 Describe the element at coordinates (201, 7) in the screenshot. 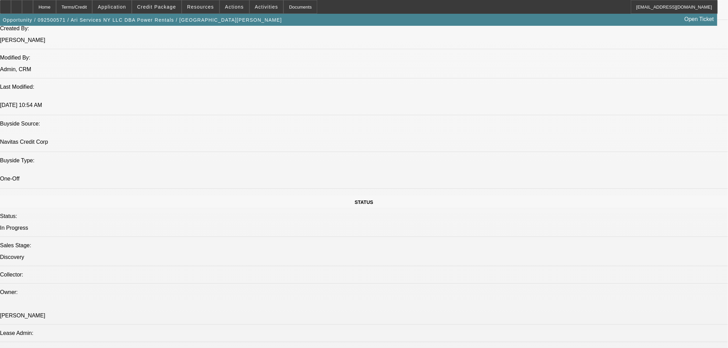

I see `span: Resources` at that location.